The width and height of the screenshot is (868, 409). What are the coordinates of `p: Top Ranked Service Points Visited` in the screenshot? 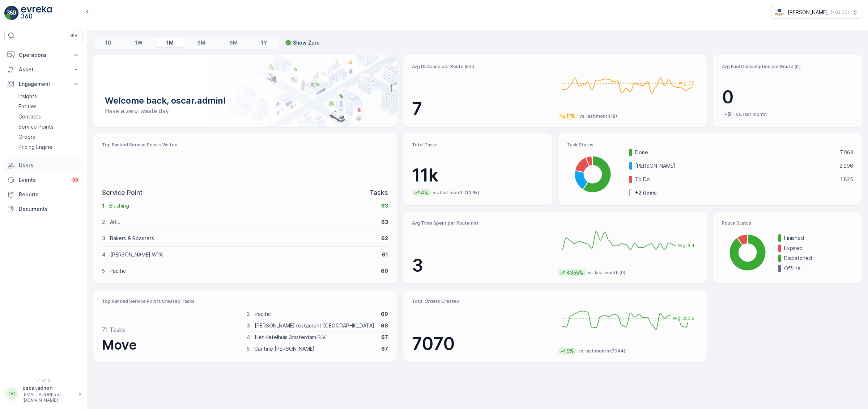 It's located at (245, 145).